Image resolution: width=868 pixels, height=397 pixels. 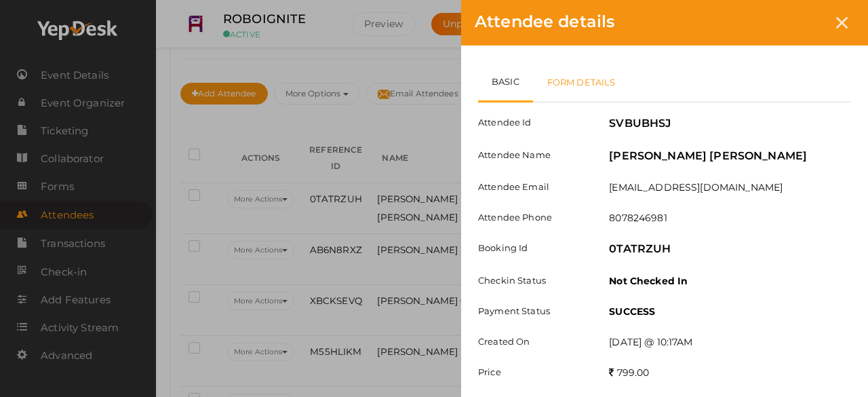 I want to click on span: Attendee details, so click(x=545, y=21).